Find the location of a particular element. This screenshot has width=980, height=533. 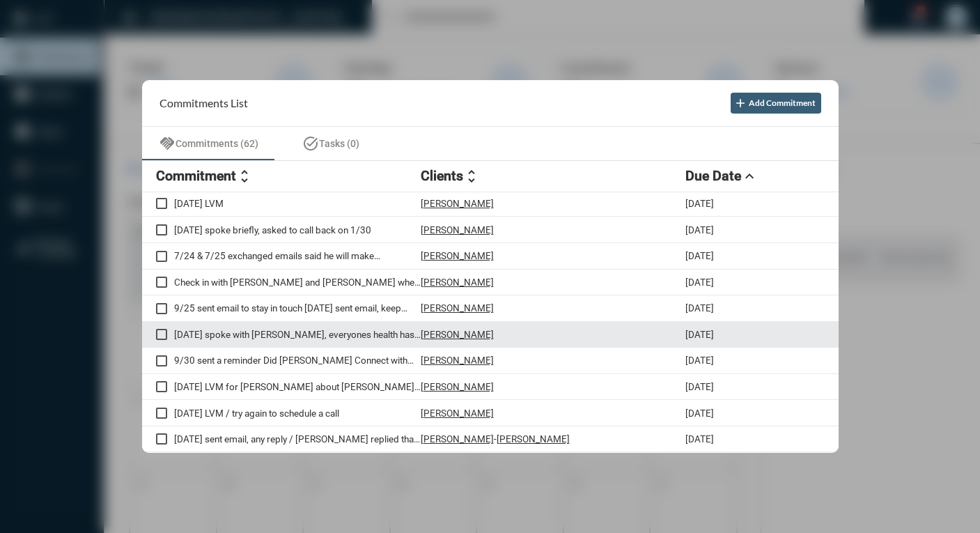

button: Add Commitment is located at coordinates (776, 103).